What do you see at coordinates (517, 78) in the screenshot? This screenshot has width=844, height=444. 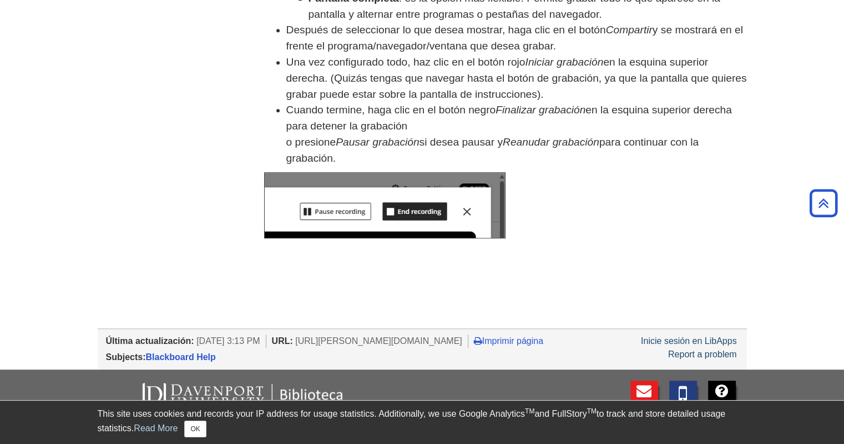 I see `li: Una vez configurado todo, haz clic en el botón rojo en la esquina superior derecha. (Quizás tenga...` at bounding box center [517, 78].